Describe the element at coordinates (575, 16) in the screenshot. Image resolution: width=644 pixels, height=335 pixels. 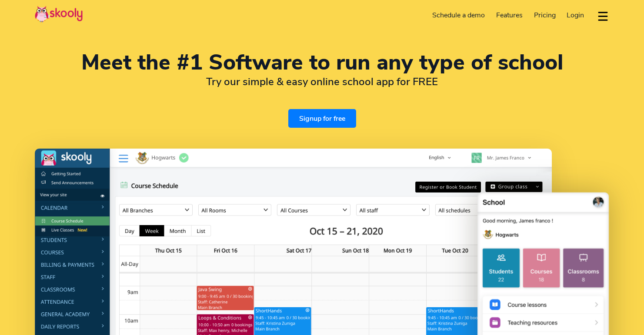
I see `a: Login` at that location.